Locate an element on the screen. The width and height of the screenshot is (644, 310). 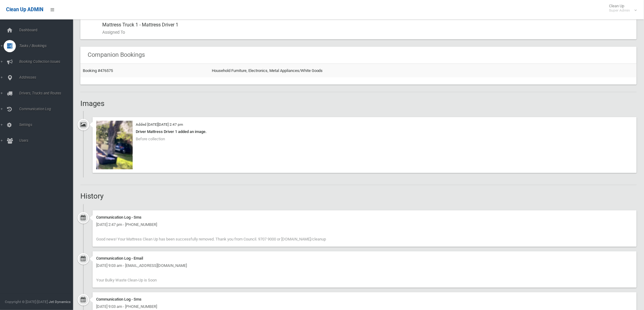
span: Booking Collection Issues is located at coordinates (48, 61).